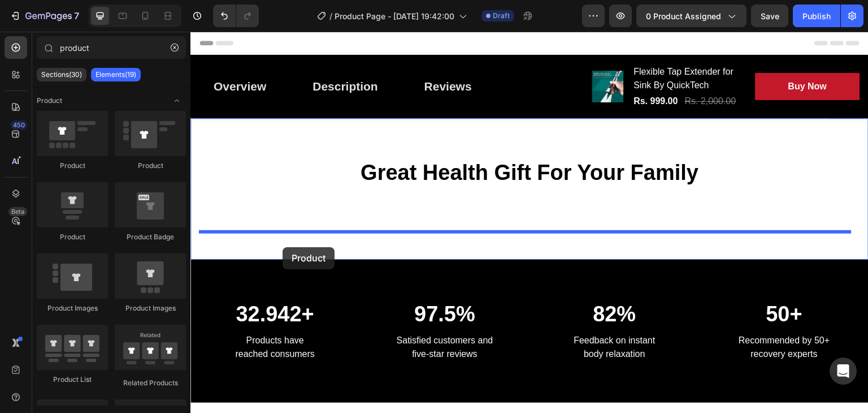 The height and width of the screenshot is (413, 868). I want to click on div: Related Products, so click(150, 383).